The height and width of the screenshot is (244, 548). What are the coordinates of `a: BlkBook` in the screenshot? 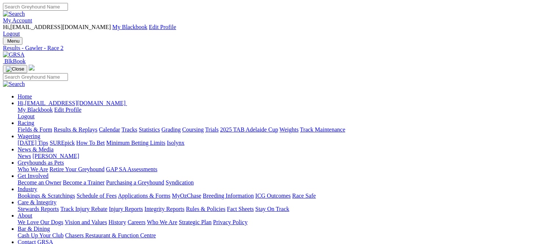 It's located at (14, 61).